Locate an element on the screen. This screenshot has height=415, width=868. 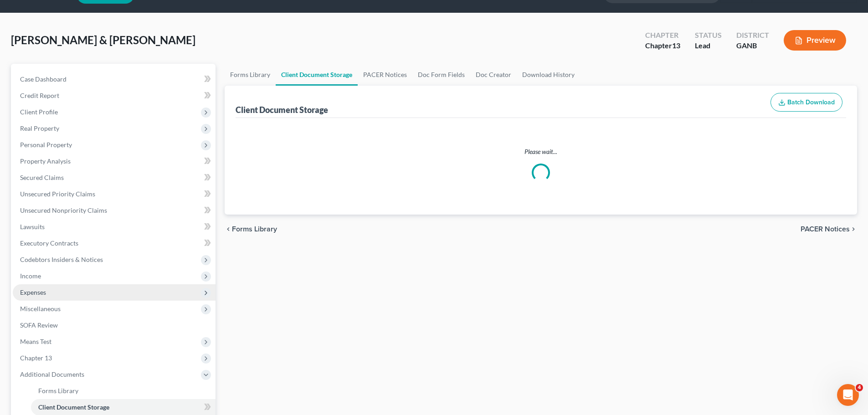
div: GANB is located at coordinates (753, 46).